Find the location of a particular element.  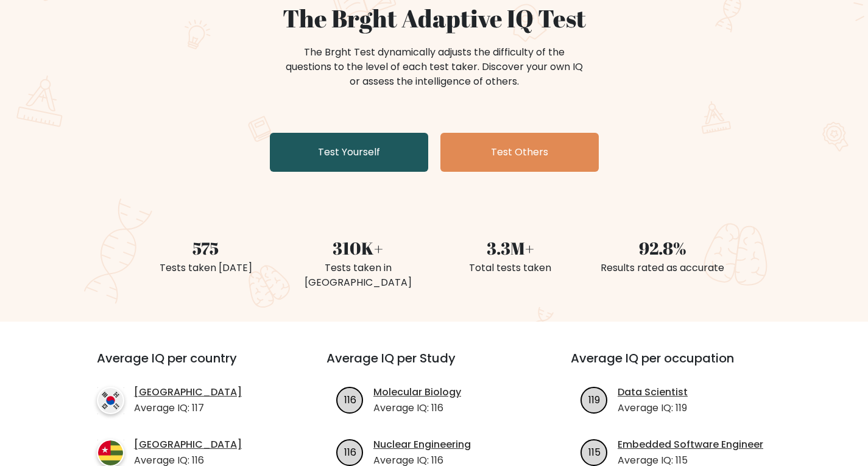

img: country is located at coordinates (110, 400).